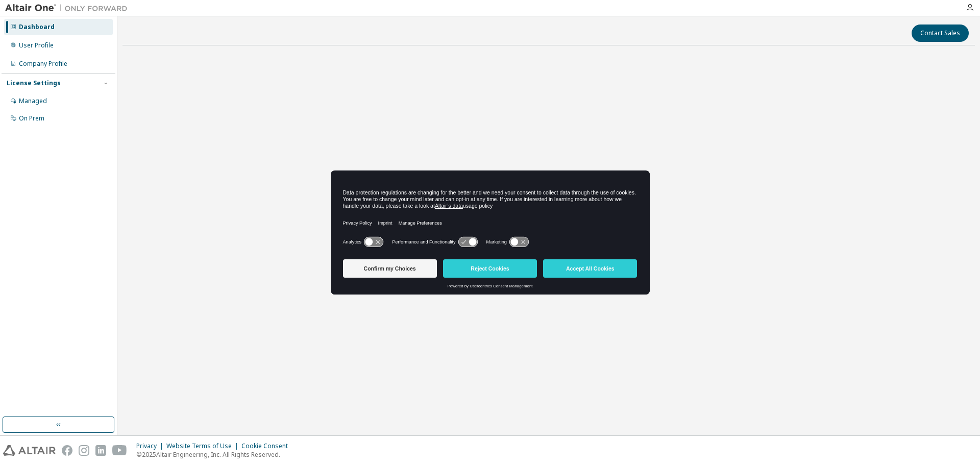 This screenshot has width=980, height=465. Describe the element at coordinates (43, 64) in the screenshot. I see `div: Company Profile` at that location.